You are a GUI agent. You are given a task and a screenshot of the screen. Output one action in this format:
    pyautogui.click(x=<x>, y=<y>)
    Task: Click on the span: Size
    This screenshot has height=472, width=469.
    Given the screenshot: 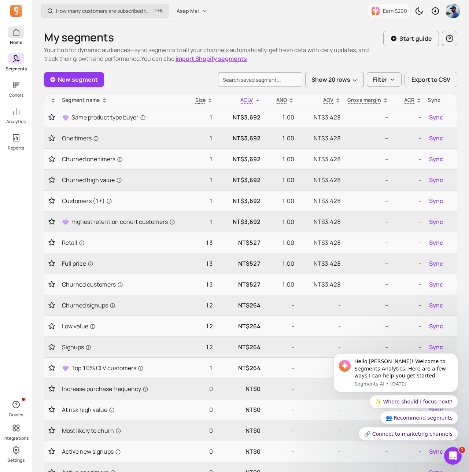 What is the action you would take?
    pyautogui.click(x=200, y=100)
    